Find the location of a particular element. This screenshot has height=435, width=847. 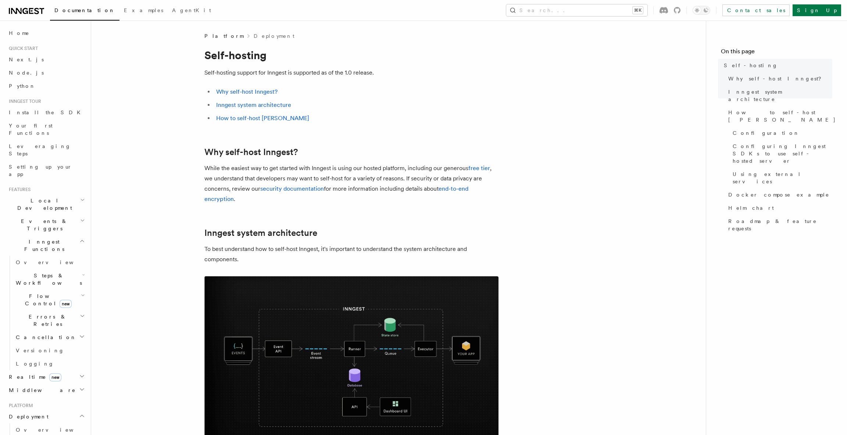

span: Features is located at coordinates (18, 190).